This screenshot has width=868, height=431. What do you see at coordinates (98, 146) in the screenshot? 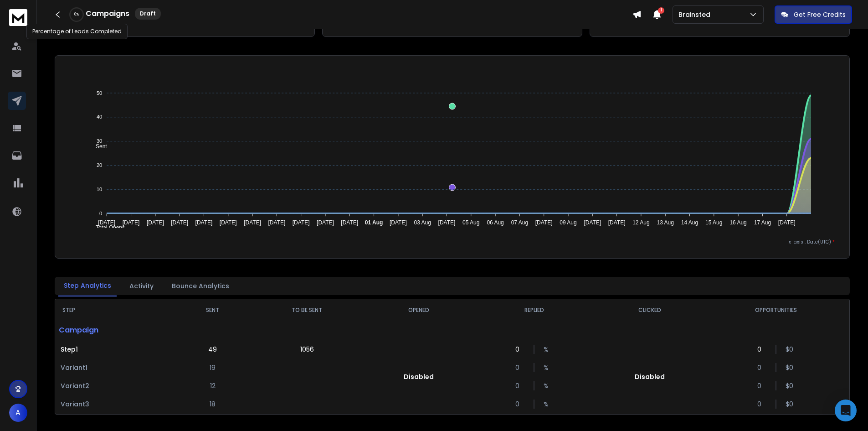
I see `span: Sent` at bounding box center [98, 146].